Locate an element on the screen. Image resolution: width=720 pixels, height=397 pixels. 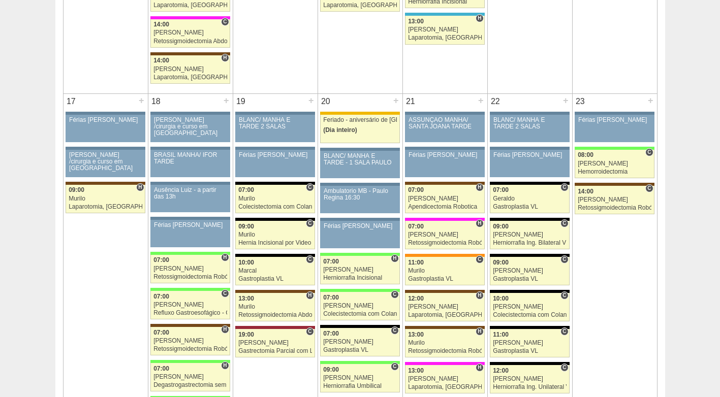
div: Ausência Luiz - a partir das 13h is located at coordinates (190, 194).